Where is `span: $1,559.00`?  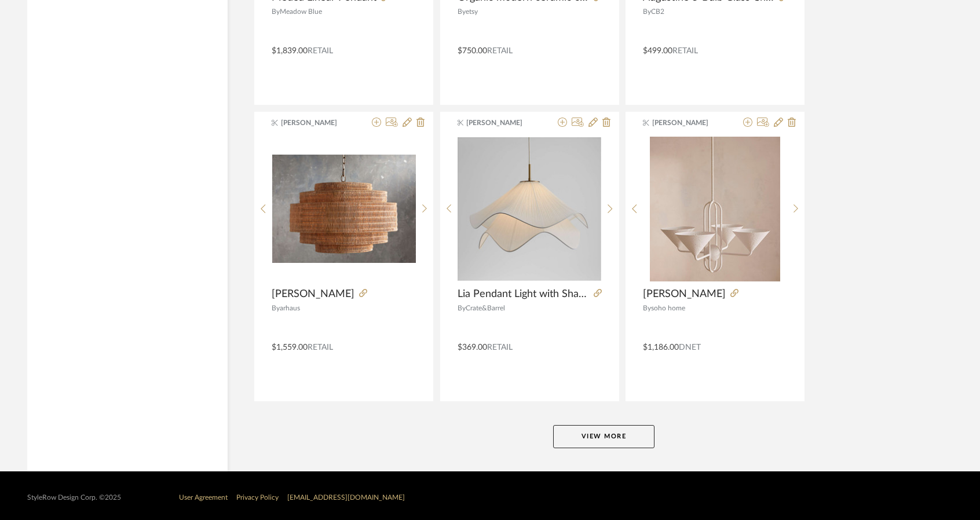 span: $1,559.00 is located at coordinates (290, 348).